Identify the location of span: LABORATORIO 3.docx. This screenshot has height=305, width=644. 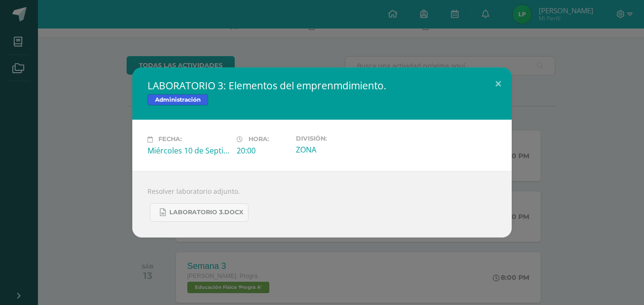
(206, 212).